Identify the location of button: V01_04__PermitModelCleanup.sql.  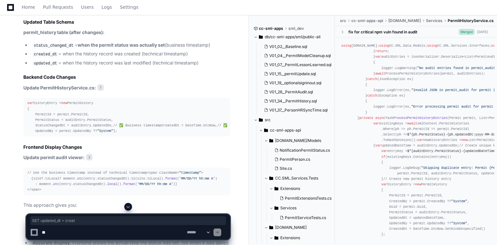
(296, 56).